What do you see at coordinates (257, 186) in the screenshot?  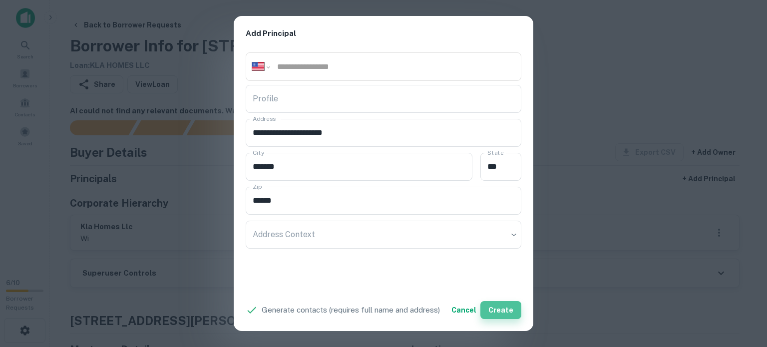 I see `label: Zip` at bounding box center [257, 186].